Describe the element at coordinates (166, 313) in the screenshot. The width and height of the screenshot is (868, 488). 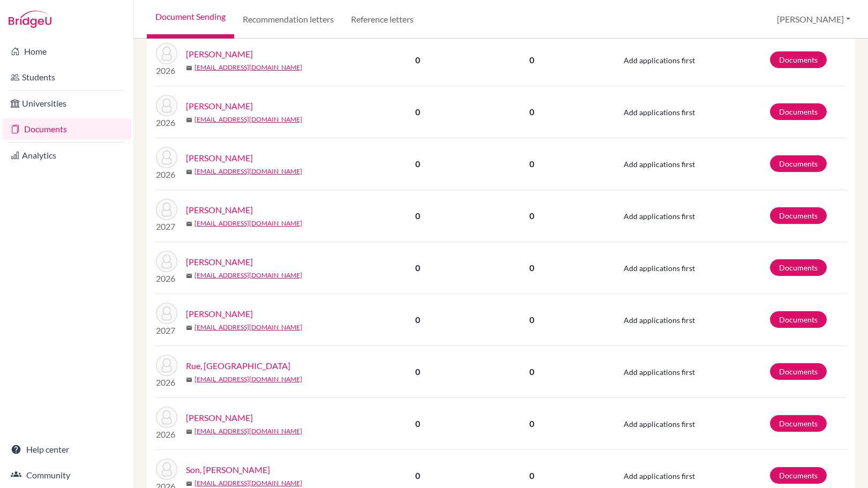
I see `img: Richardson, Landon` at that location.